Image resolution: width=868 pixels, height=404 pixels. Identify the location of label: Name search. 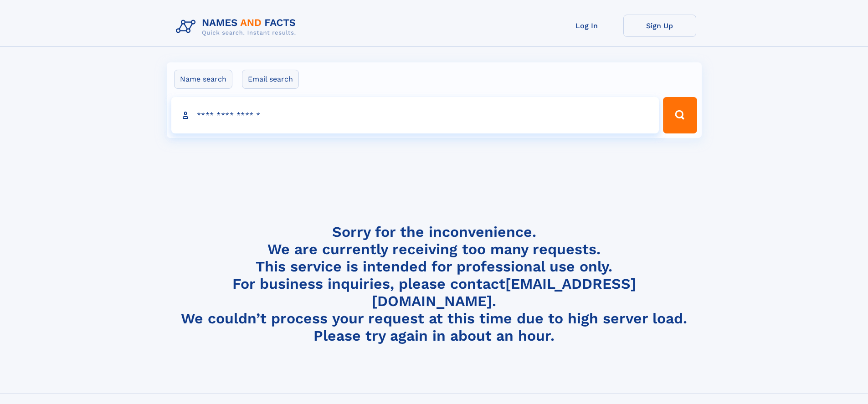
(203, 79).